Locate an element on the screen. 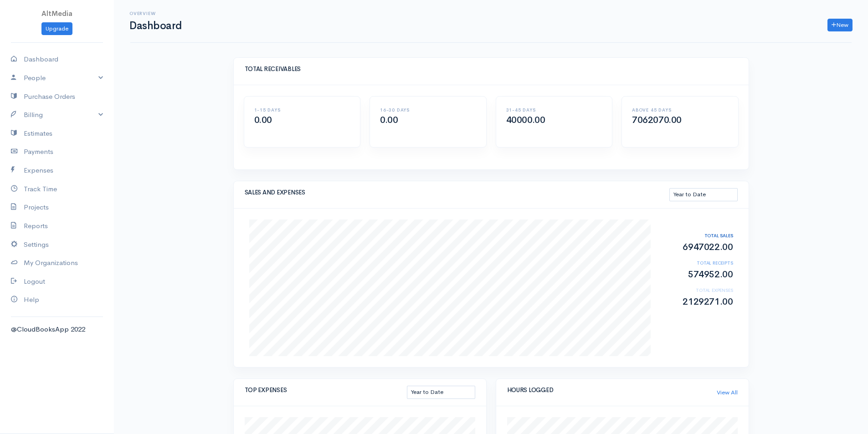 The image size is (868, 434). a: Upgrade is located at coordinates (57, 29).